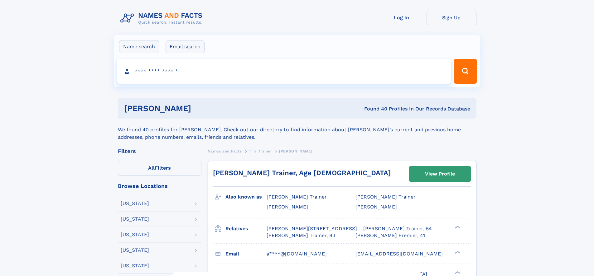 The height and width of the screenshot is (276, 594). I want to click on div: Browse Locations, so click(160, 186).